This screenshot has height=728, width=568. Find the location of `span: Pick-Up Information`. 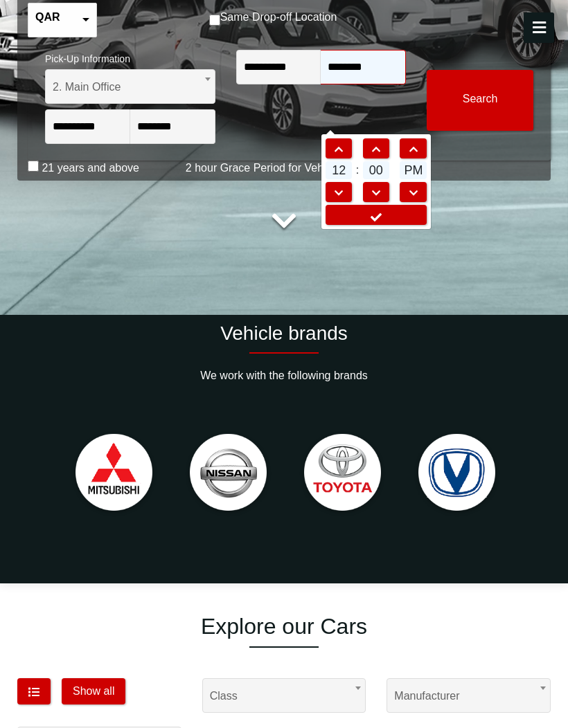

span: Pick-Up Information is located at coordinates (130, 57).